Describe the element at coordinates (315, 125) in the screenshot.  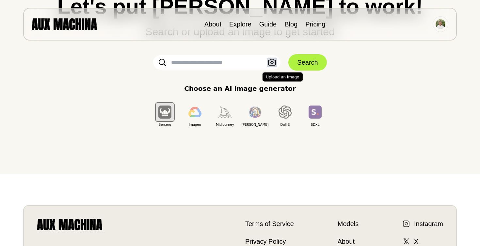
I see `span: SDXL` at that location.